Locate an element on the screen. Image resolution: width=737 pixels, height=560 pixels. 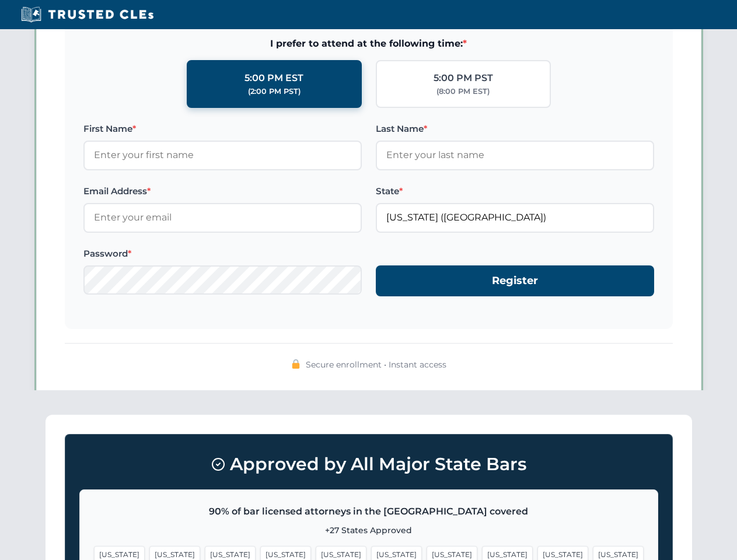
div: 5:00 PM EST is located at coordinates (274, 78).